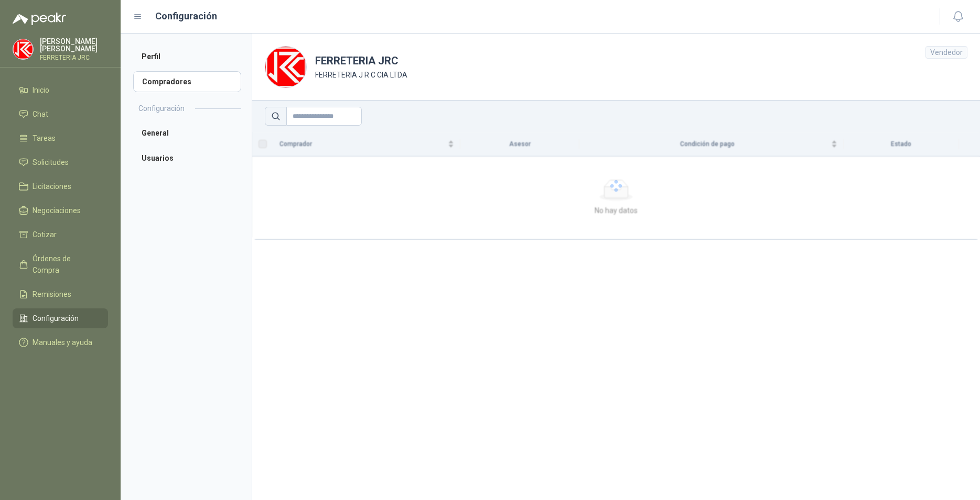  I want to click on span: Inicio, so click(41, 90).